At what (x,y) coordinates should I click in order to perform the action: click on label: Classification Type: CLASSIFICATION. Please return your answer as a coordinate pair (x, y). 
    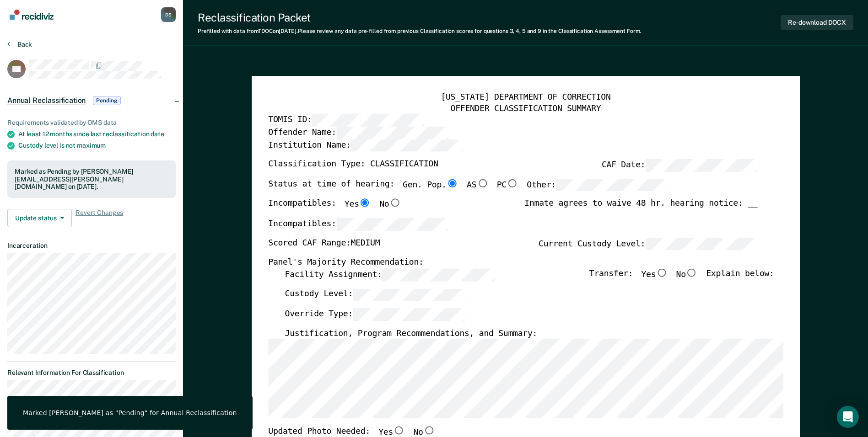
    Looking at the image, I should click on (353, 165).